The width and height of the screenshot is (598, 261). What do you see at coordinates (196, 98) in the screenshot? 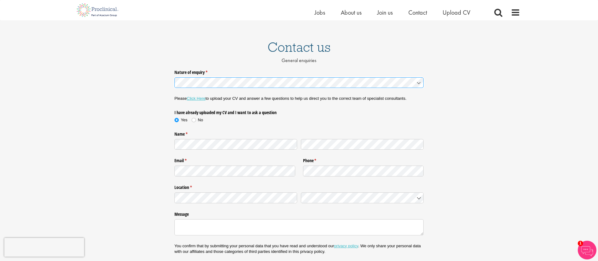
I see `a: Click Here` at bounding box center [196, 98].